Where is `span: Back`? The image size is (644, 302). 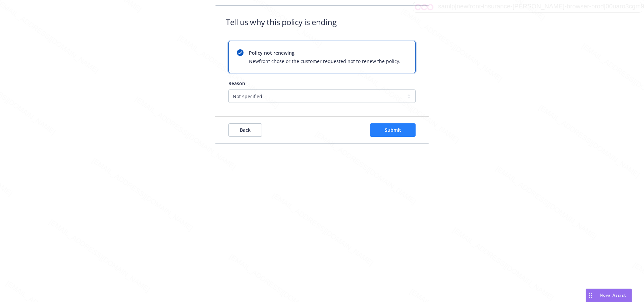 span: Back is located at coordinates (245, 130).